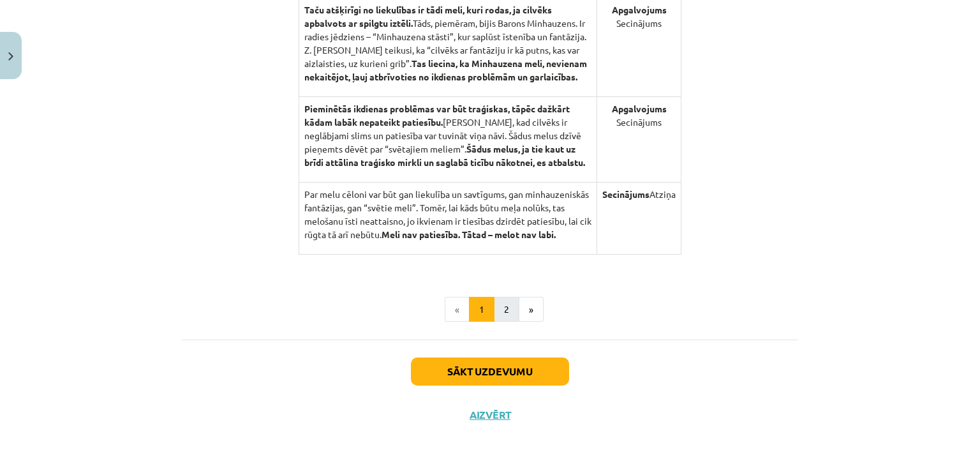 Image resolution: width=980 pixels, height=466 pixels. I want to click on strong: Taču atšķirīgi no liekulības ir tādi meli, kuri rodas, ja cilvēks apbalvots ar spilgtu iztēli., so click(428, 15).